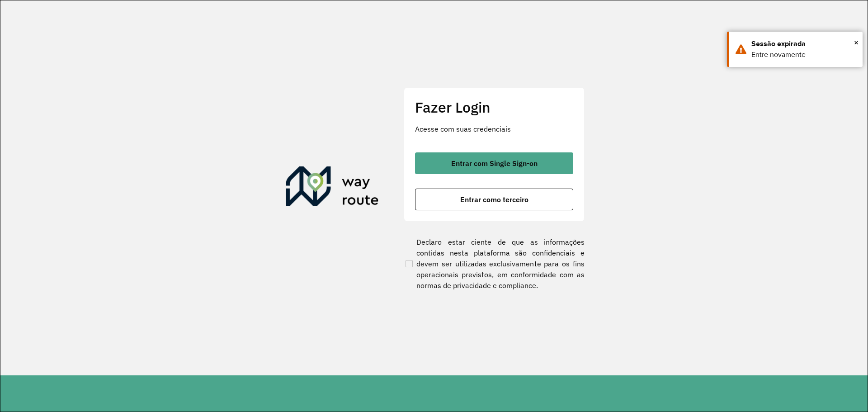 The height and width of the screenshot is (412, 868). Describe the element at coordinates (494, 163) in the screenshot. I see `span: Entrar com Single Sign-on` at that location.